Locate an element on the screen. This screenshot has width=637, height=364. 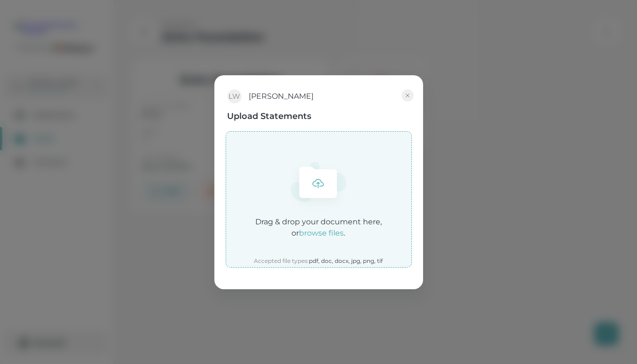
div: Drag & drop your document here,orbrowse files.Accepted file types:pdf, doc, docx, jpg, png, tif is located at coordinates (318, 199).